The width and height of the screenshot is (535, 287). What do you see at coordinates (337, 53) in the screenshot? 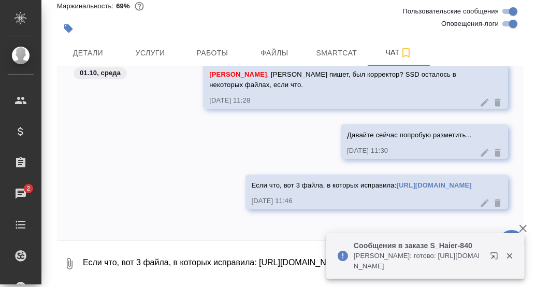
I see `span: Smartcat` at bounding box center [337, 53].